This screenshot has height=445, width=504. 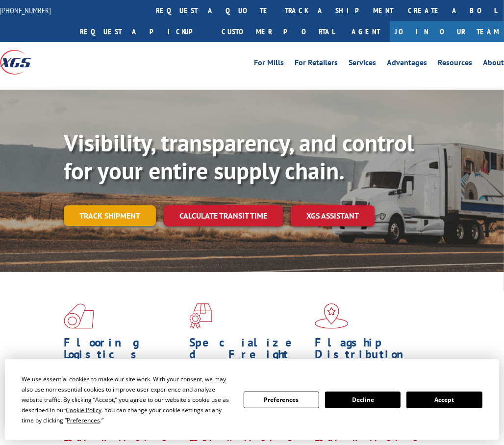 I want to click on a: Agent, so click(x=365, y=32).